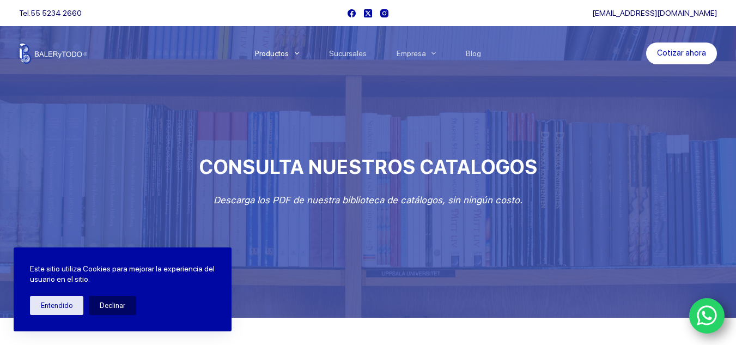 Image resolution: width=736 pixels, height=345 pixels. Describe the element at coordinates (368, 53) in the screenshot. I see `nav: Menu Principal` at that location.